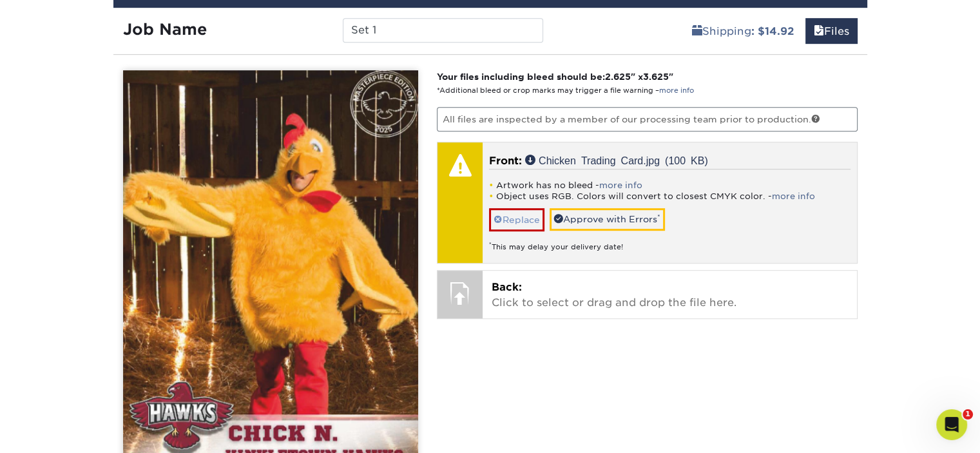 The height and width of the screenshot is (453, 980). Describe the element at coordinates (618, 76) in the screenshot. I see `span: 2.625` at that location.